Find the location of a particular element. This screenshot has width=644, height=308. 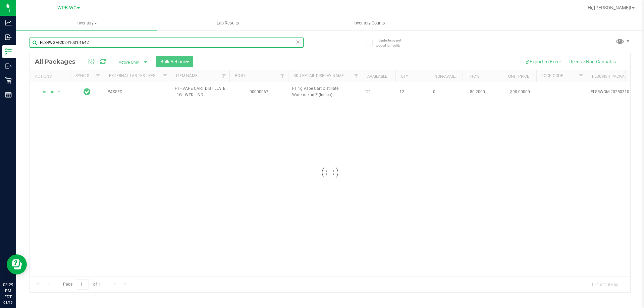

inline-svg: Reports is located at coordinates (8, 95).